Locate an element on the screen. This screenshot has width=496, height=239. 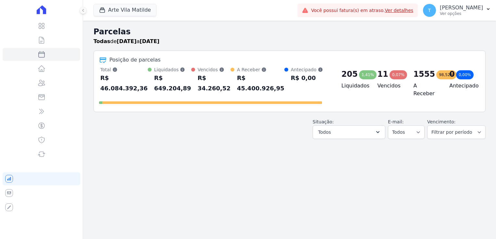
div: 1555 is located at coordinates (424, 74).